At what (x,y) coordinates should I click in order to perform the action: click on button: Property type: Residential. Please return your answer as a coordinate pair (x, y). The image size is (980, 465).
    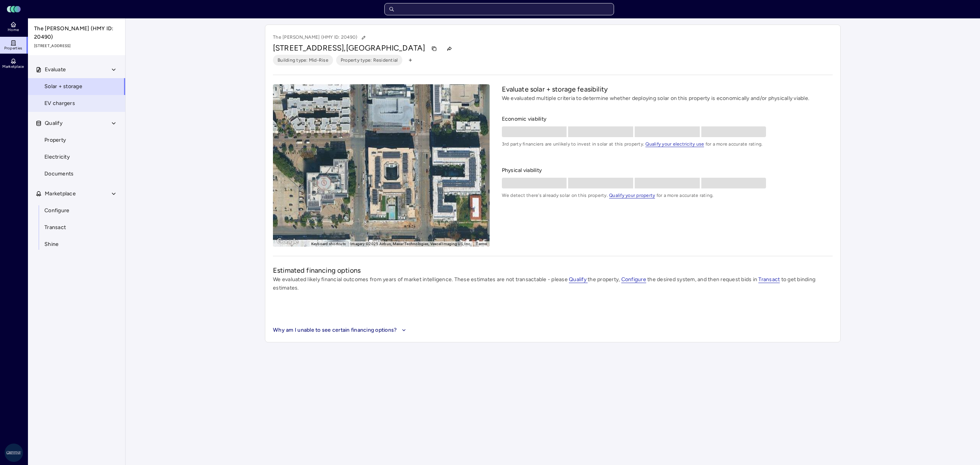
    Looking at the image, I should click on (370, 60).